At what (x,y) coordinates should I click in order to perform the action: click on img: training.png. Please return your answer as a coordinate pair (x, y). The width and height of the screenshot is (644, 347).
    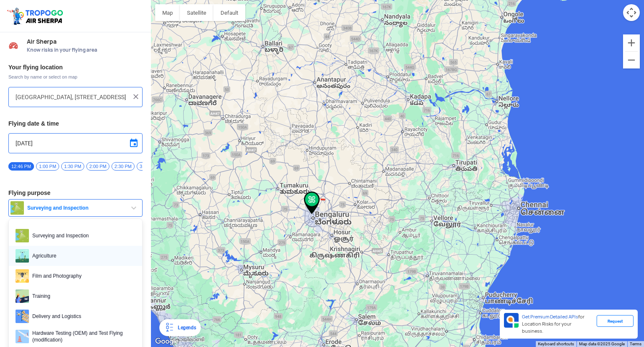
    Looking at the image, I should click on (22, 296).